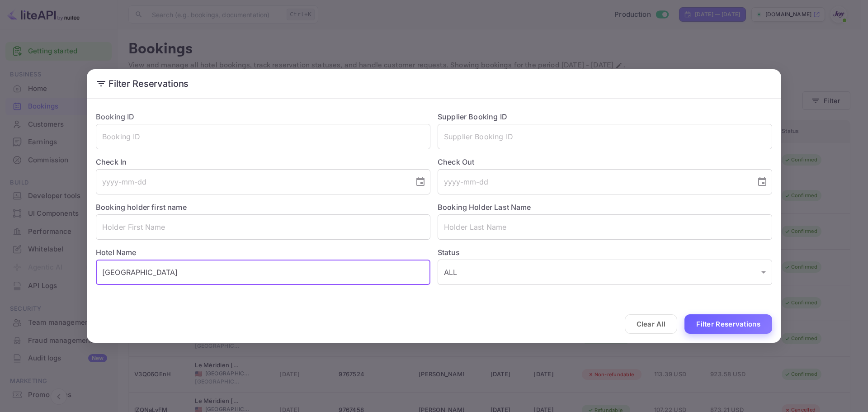  Describe the element at coordinates (263, 162) in the screenshot. I see `label: Check In` at that location.